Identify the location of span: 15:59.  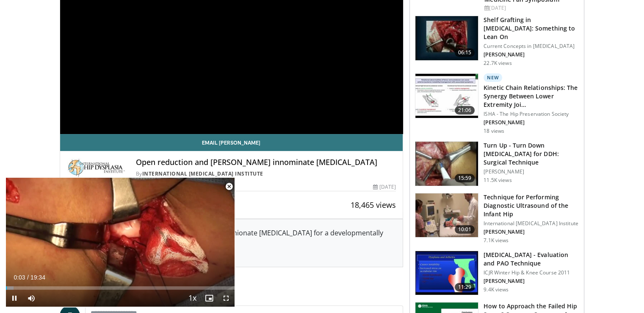
(464, 178).